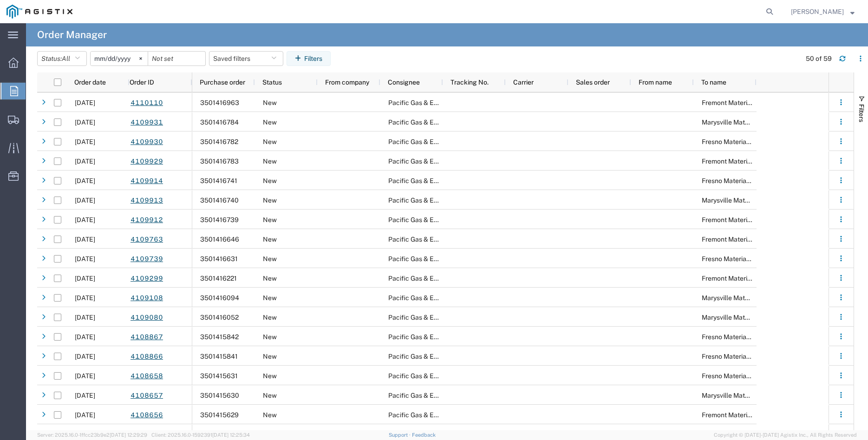 The image size is (868, 440). What do you see at coordinates (656, 82) in the screenshot?
I see `span: From name` at bounding box center [656, 82].